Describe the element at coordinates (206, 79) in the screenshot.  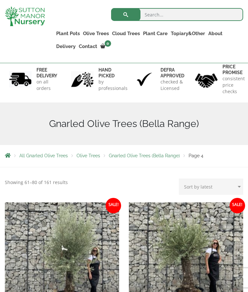
I see `img: 4.jpg` at that location.